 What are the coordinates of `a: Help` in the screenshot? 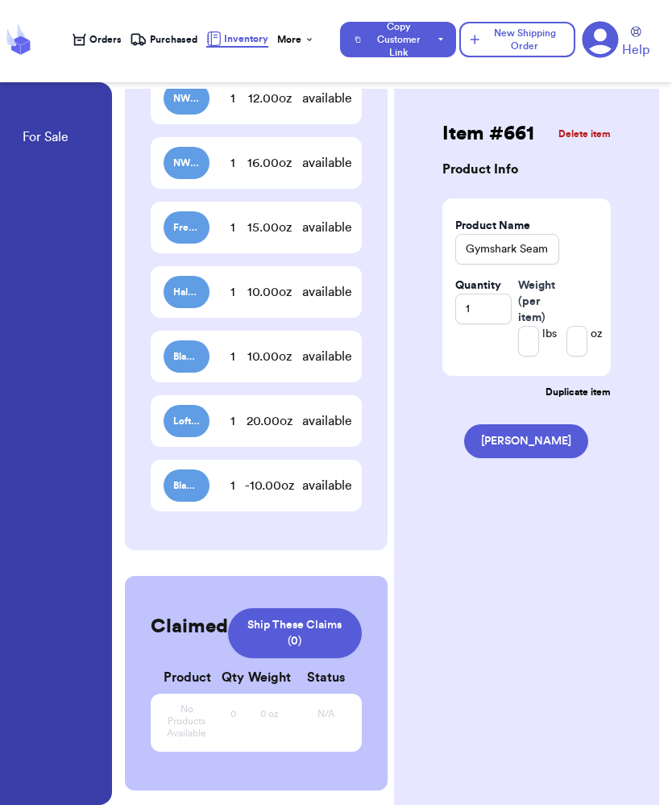 It's located at (636, 43).